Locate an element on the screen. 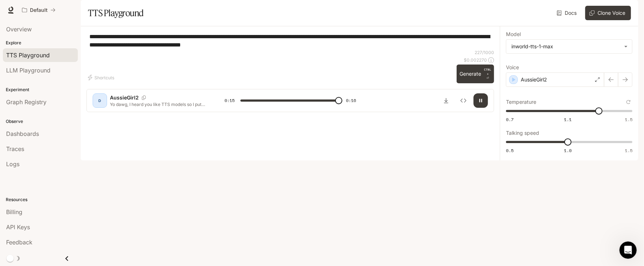 The height and width of the screenshot is (266, 644). span: 1.0 is located at coordinates (567, 151).